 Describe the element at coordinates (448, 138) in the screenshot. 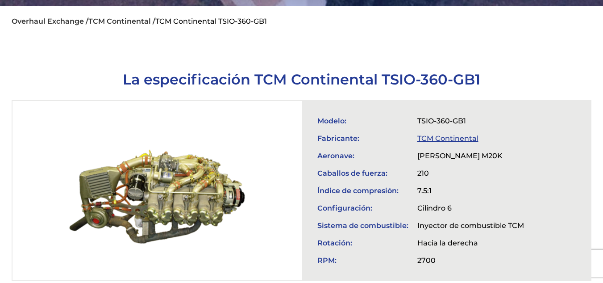

I see `a: TCM Continental` at that location.